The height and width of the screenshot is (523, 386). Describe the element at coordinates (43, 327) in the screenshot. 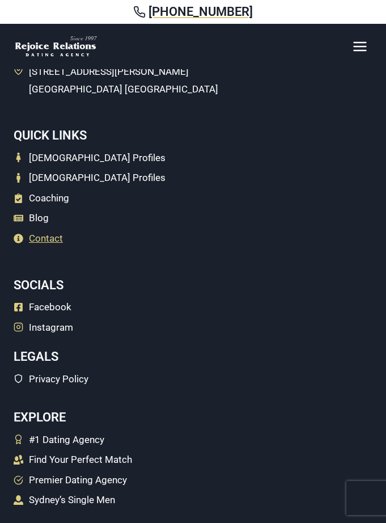

I see `a: Instagram` at that location.